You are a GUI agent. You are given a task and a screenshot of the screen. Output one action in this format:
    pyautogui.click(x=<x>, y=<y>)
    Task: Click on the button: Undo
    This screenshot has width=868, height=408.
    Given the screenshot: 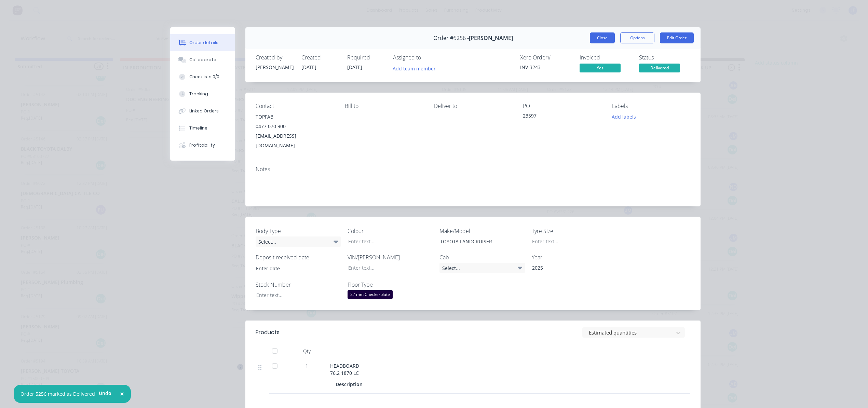 What is the action you would take?
    pyautogui.click(x=105, y=393)
    